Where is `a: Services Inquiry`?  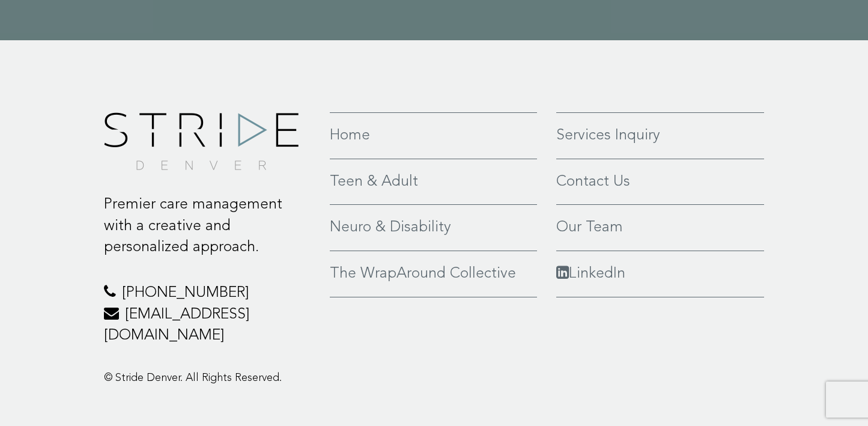
a: Services Inquiry is located at coordinates (660, 136).